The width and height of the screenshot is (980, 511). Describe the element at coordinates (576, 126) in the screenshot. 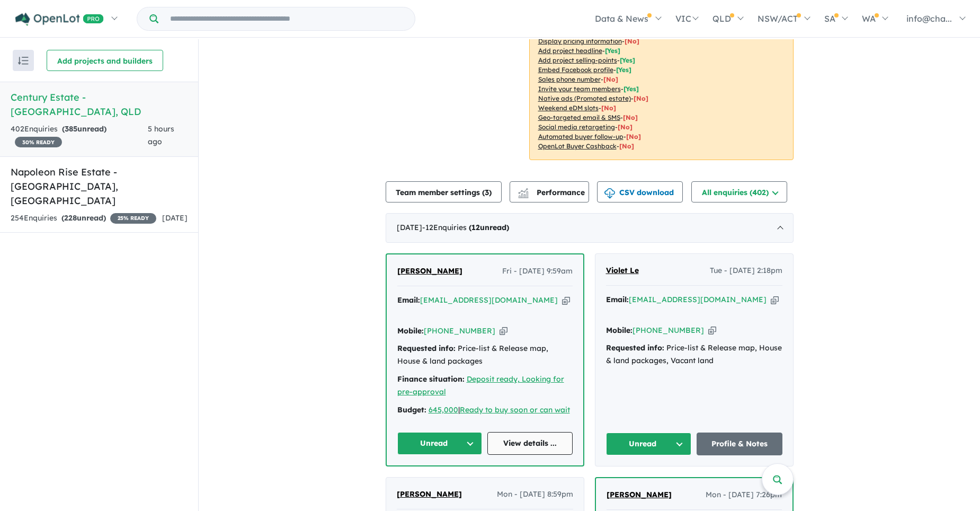

I see `u: Social media retargeting` at that location.